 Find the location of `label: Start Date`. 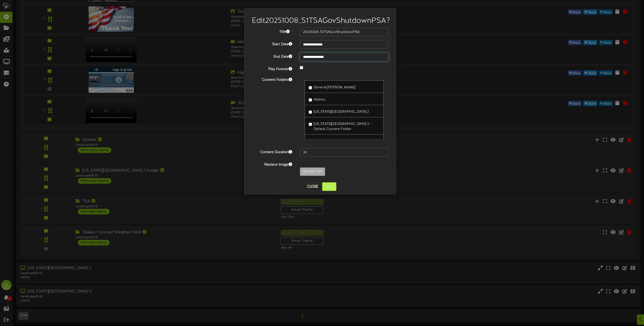

label: Start Date is located at coordinates (272, 44).